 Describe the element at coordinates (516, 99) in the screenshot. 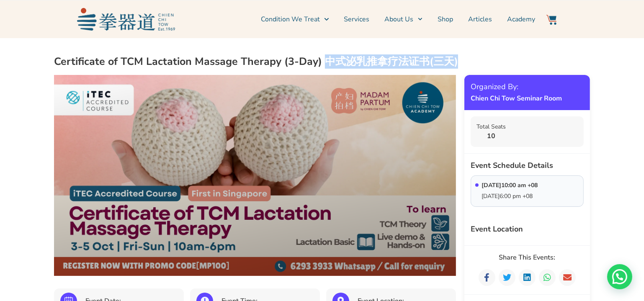

I see `strong: Chien Chi Tow Seminar Room` at that location.